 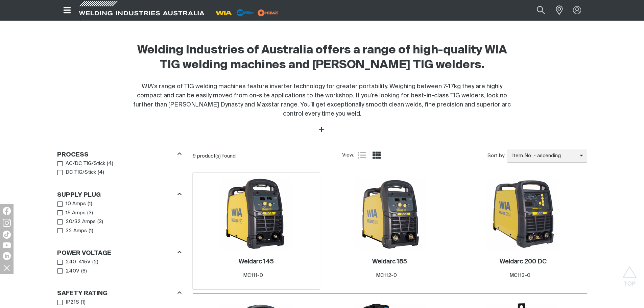 I want to click on h2: Weldarc 185, so click(x=389, y=262).